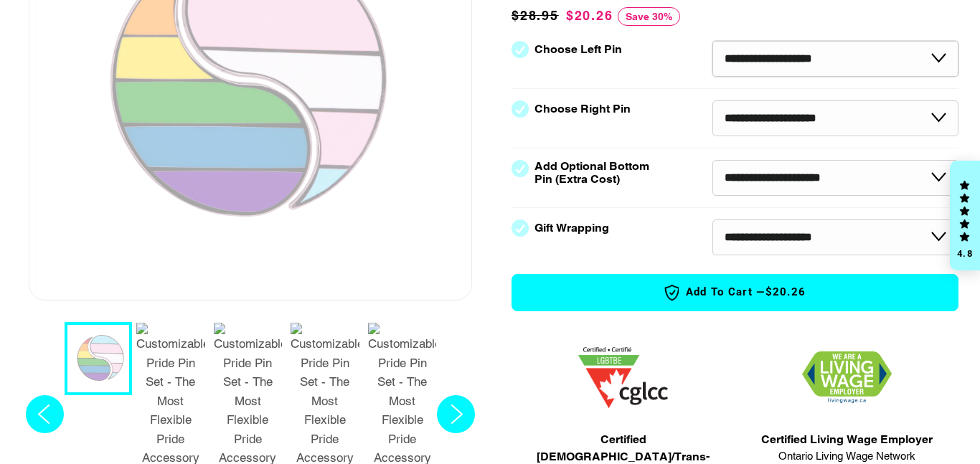 The width and height of the screenshot is (980, 464). I want to click on button: Add to Cart —$20.26, so click(735, 292).